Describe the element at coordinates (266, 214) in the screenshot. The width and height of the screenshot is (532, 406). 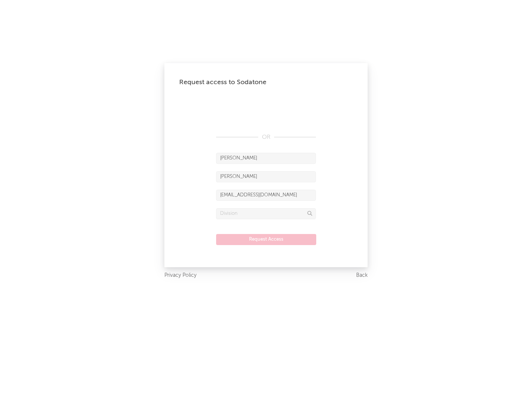
I see `input: Division` at that location.